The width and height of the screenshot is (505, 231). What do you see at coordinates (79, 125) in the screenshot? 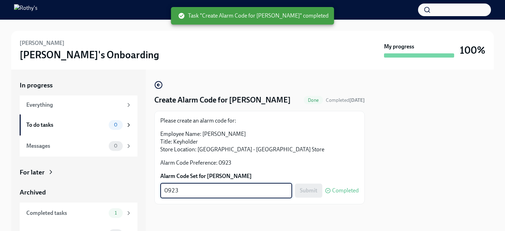
I see `a: To do tasks0` at bounding box center [79, 125].